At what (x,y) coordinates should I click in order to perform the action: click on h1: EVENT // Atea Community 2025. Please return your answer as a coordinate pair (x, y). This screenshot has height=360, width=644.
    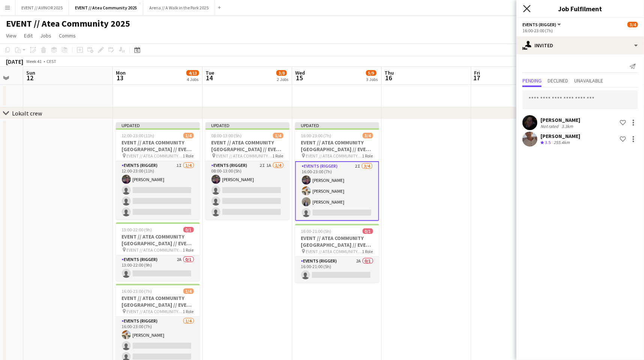
    Looking at the image, I should click on (68, 24).